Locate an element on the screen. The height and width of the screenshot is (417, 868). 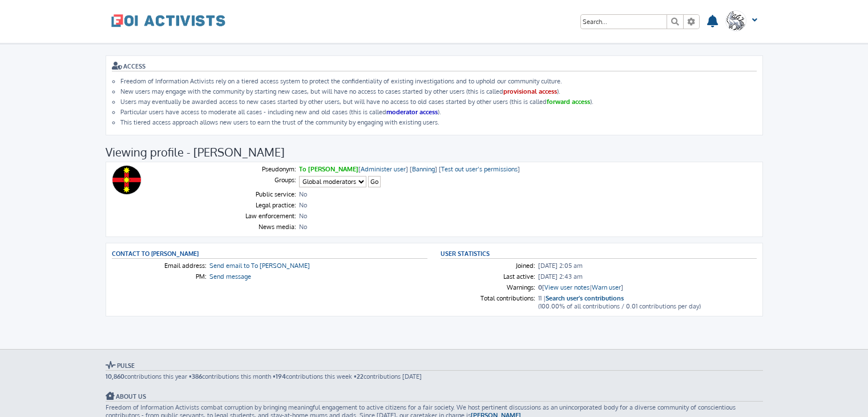
a: Search user’s contributions is located at coordinates (584, 298).